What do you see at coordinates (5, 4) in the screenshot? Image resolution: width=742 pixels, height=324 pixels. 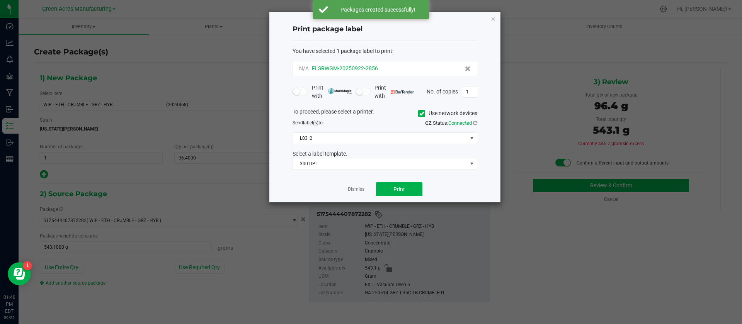 I see `span: 1` at bounding box center [5, 4].